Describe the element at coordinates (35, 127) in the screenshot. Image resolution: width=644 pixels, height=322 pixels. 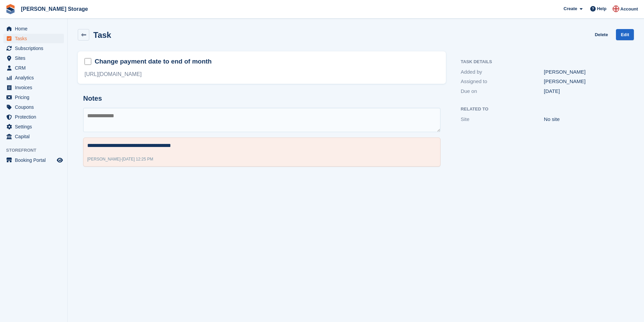
I see `span: Settings` at that location.